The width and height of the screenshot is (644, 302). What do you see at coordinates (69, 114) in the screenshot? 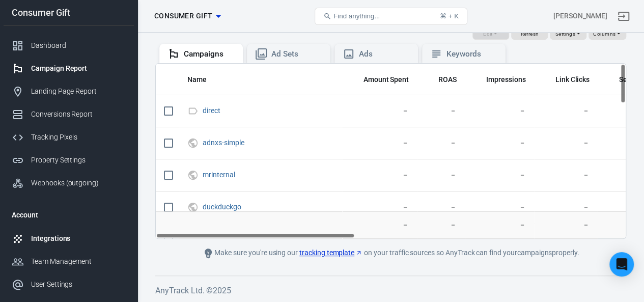
I see `a: Conversions Report` at bounding box center [69, 114].